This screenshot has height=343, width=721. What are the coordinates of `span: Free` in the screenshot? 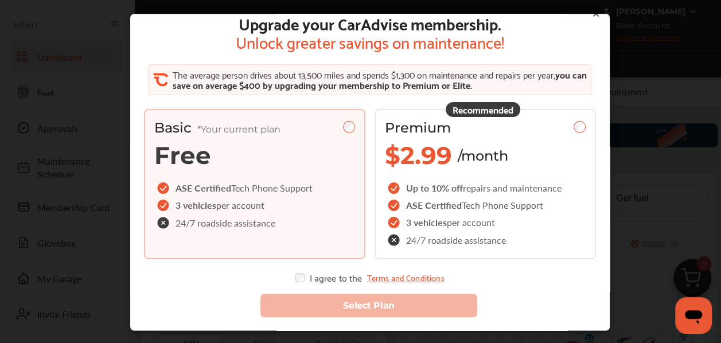 It's located at (182, 155).